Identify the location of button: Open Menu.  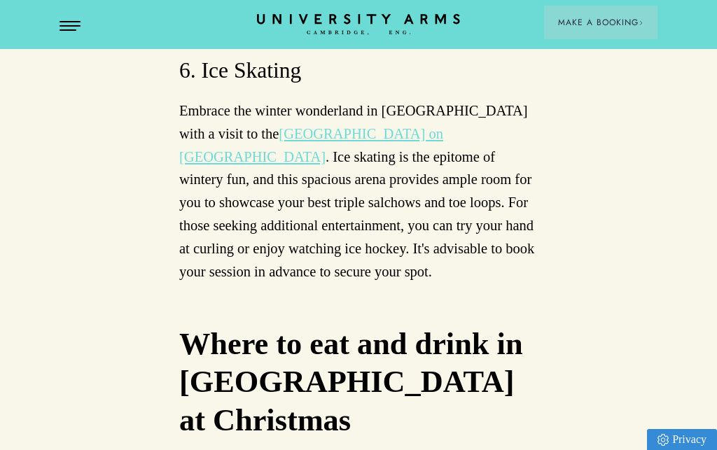
(70, 27).